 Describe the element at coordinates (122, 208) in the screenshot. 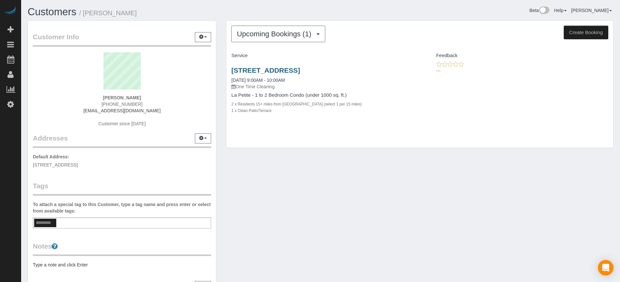

I see `label: To attach a special tag to this Customer, type a tag name and press enter or select from availabl...` at that location.